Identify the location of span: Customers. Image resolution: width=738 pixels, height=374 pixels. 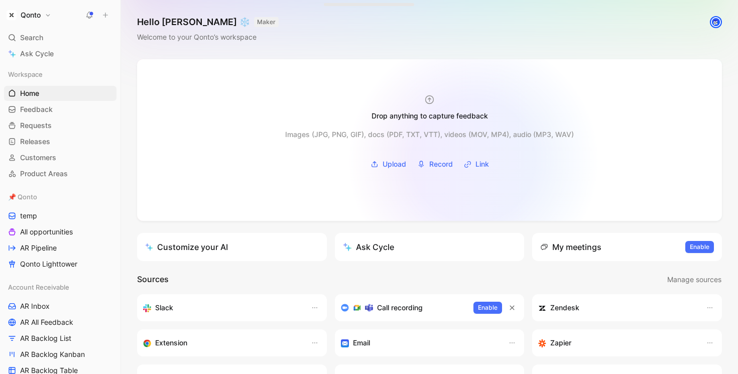
(38, 158).